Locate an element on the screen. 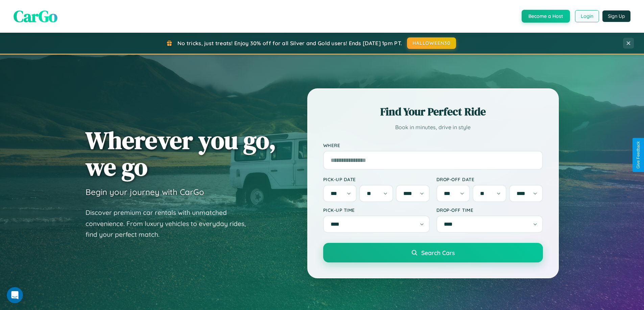 The image size is (644, 310). p: Book in minutes, drive in style is located at coordinates (432, 127).